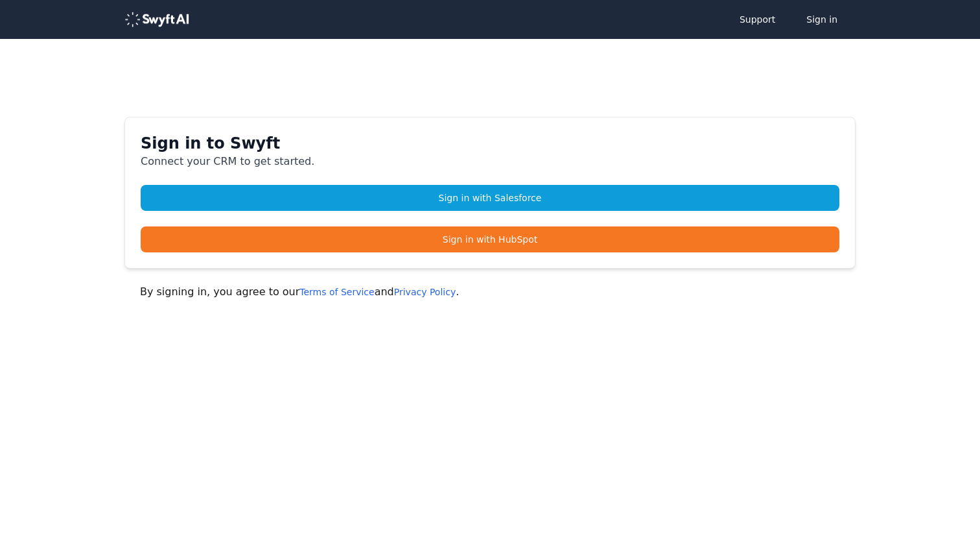  I want to click on a: Privacy Policy, so click(424, 292).